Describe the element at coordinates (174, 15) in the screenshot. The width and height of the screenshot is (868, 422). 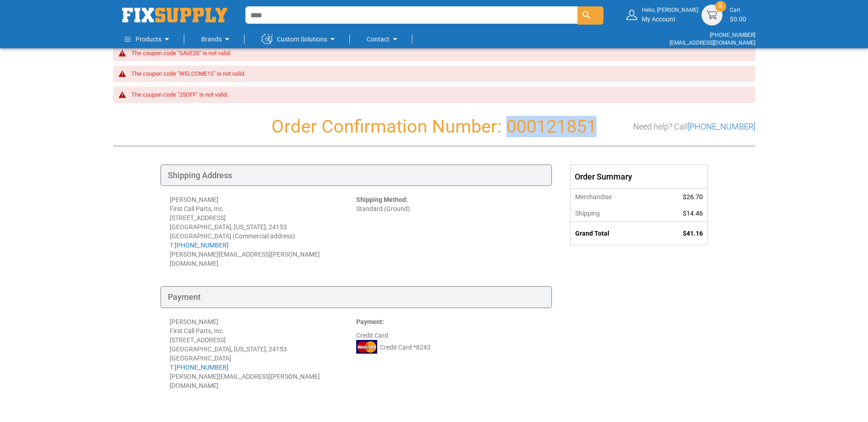
I see `a: store logo` at that location.